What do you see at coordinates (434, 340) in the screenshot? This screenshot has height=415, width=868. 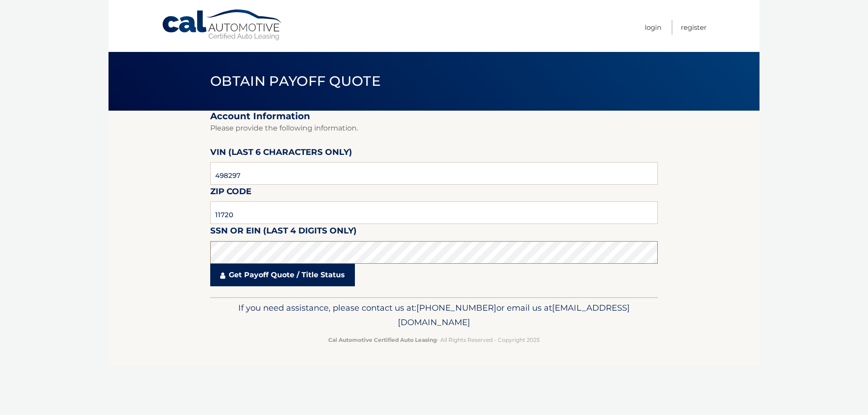 I see `p: - All Rights Reserved - Copyright 2025` at bounding box center [434, 340].